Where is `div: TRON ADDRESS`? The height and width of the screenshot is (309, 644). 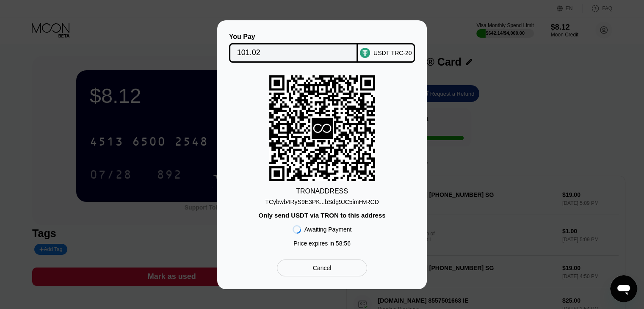 div: TRON ADDRESS is located at coordinates (322, 191).